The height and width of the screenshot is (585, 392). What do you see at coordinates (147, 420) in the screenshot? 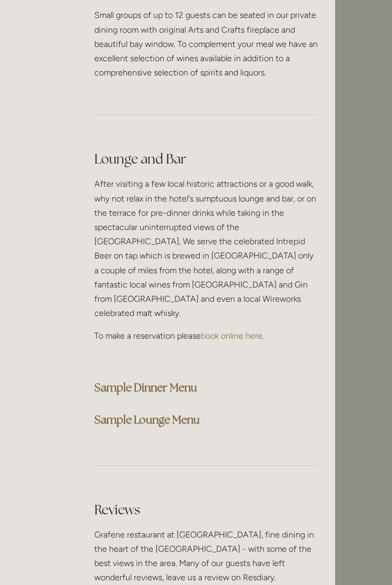
I see `a: Sample Lounge Menu` at bounding box center [147, 420].